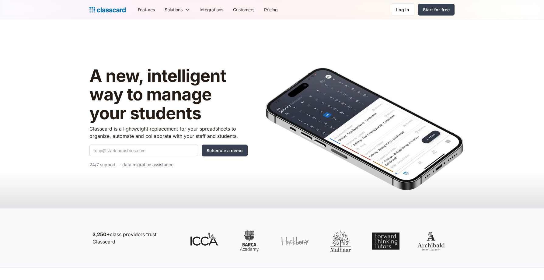 This screenshot has width=544, height=280. I want to click on form: Quick Demo Form, so click(168, 150).